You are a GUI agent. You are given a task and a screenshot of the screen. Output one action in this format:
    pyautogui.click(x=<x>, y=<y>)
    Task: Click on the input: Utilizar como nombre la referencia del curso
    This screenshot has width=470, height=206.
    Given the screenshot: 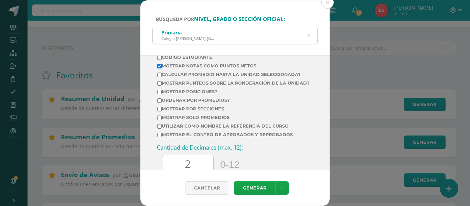 What is the action you would take?
    pyautogui.click(x=159, y=126)
    